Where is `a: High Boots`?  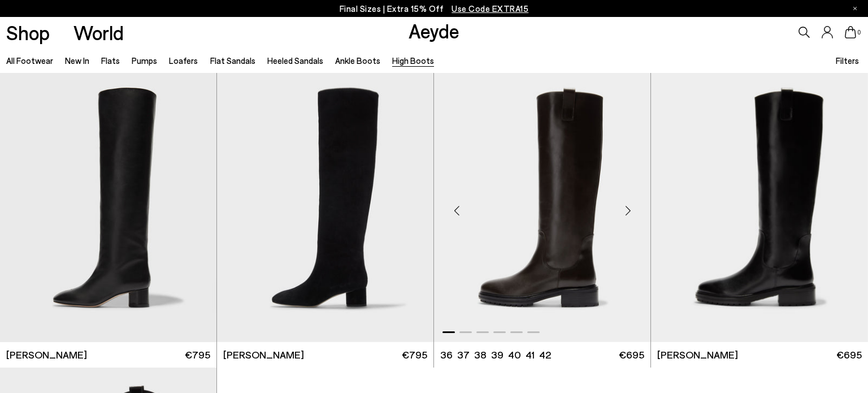 a: High Boots is located at coordinates (413, 61).